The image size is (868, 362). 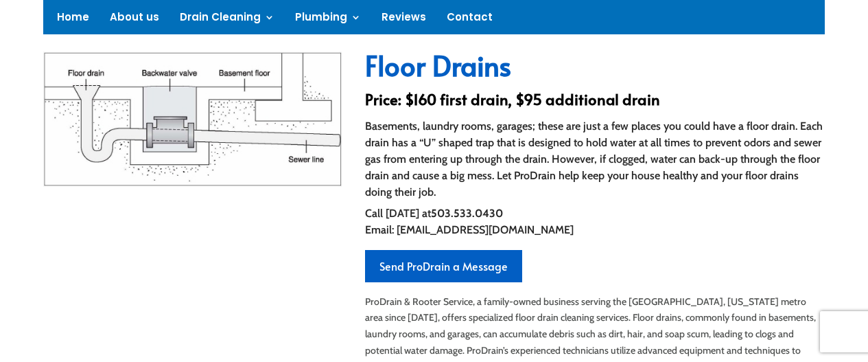 I want to click on strong: 503.533.0430, so click(x=466, y=213).